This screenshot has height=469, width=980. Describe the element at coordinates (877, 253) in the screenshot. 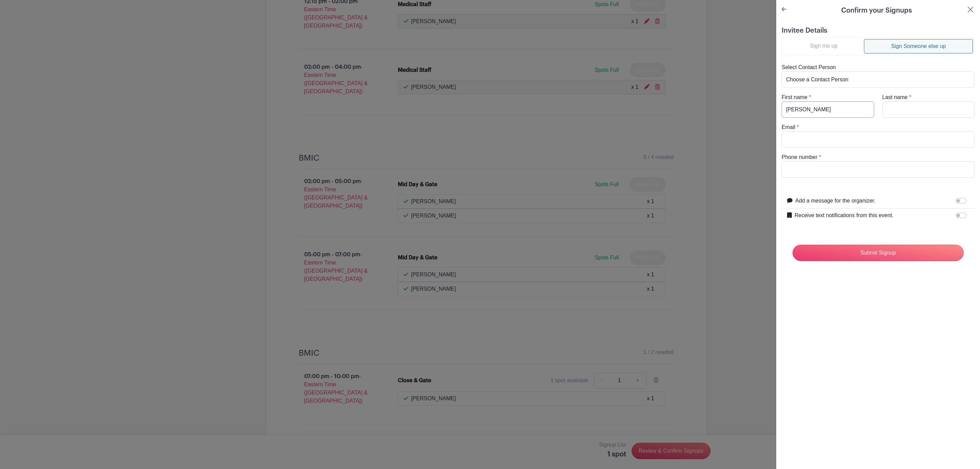

I see `input: Submit Signup` at that location.